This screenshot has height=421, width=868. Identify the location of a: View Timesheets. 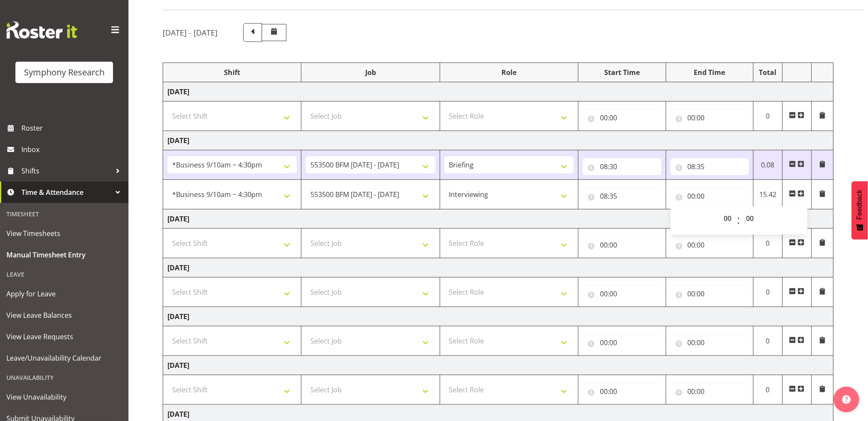
(64, 233).